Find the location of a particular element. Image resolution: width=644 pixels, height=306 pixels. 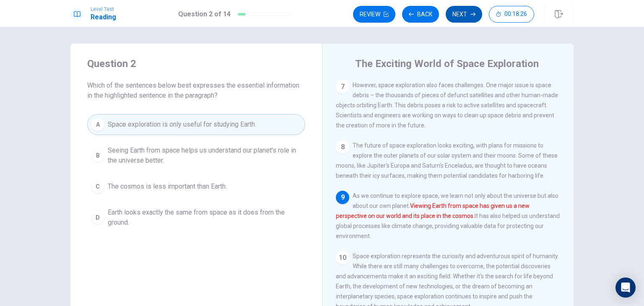

span: The cosmos is less important than Earth. is located at coordinates (167, 186).